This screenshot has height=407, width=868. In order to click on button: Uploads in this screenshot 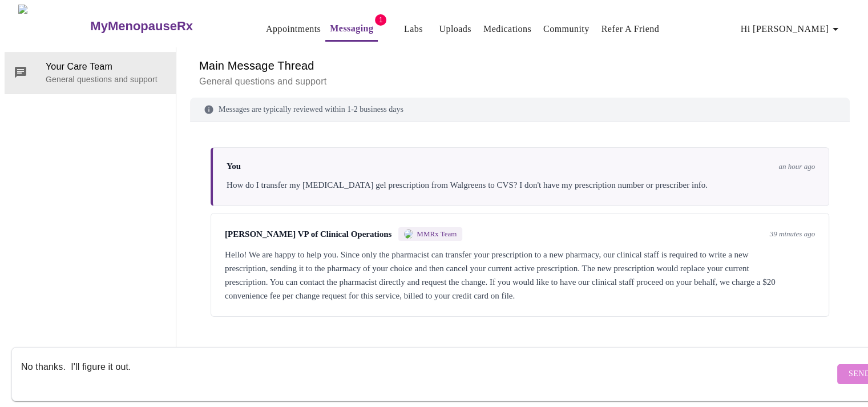, I will do `click(455, 29)`.